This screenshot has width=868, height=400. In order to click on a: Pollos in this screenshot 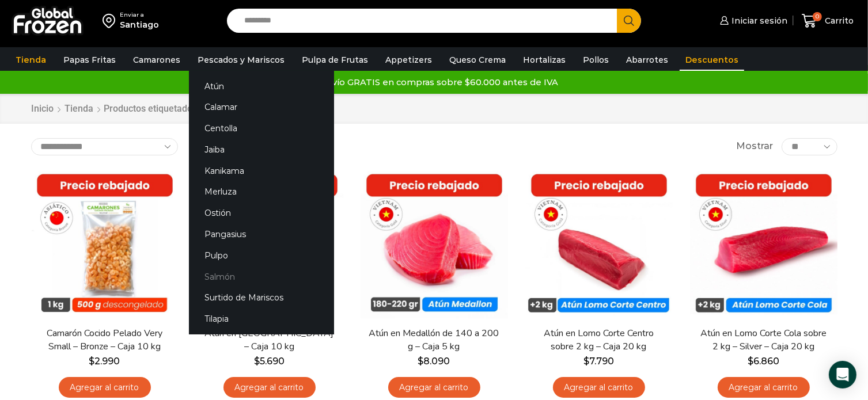, I will do `click(595, 60)`.